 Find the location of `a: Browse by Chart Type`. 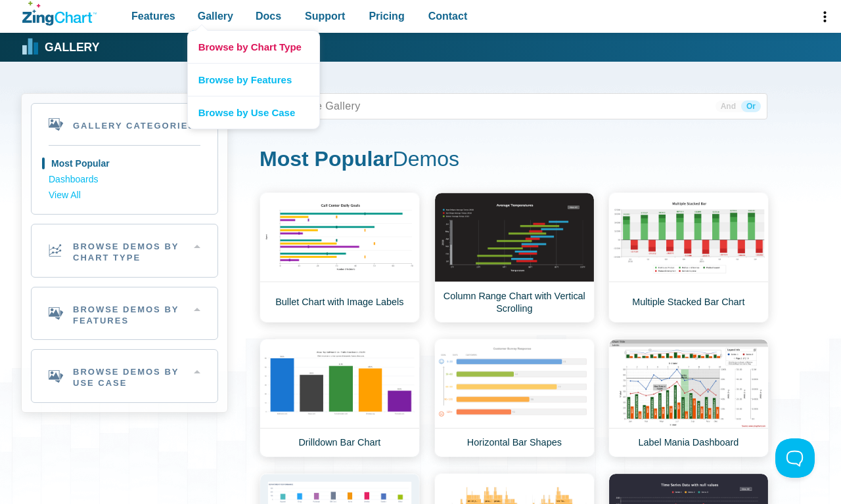

a: Browse by Chart Type is located at coordinates (253, 46).